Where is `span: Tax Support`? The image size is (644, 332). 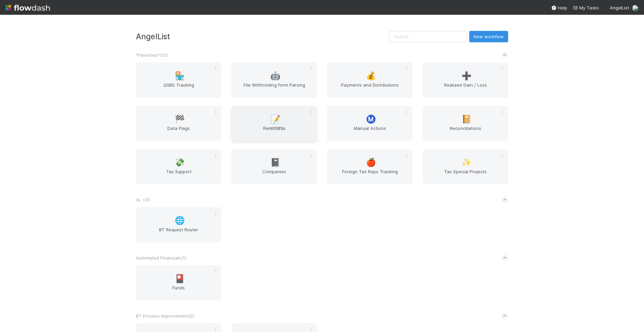
span: Tax Support is located at coordinates (178, 175).